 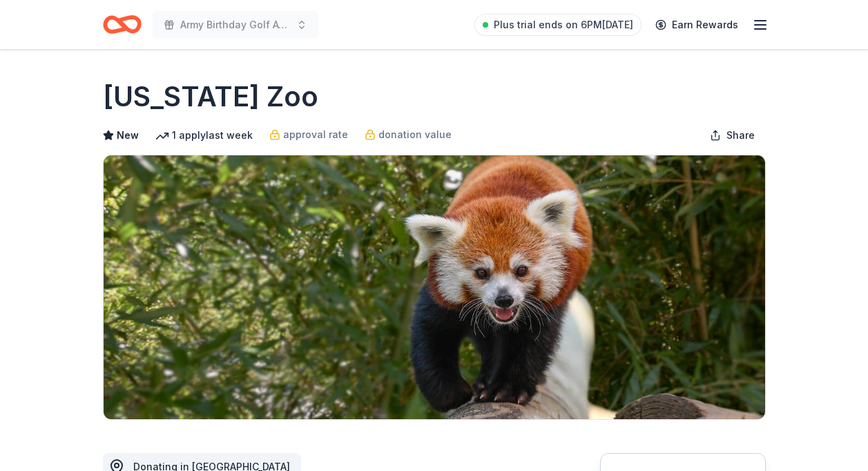 What do you see at coordinates (128, 135) in the screenshot?
I see `span: New` at bounding box center [128, 135].